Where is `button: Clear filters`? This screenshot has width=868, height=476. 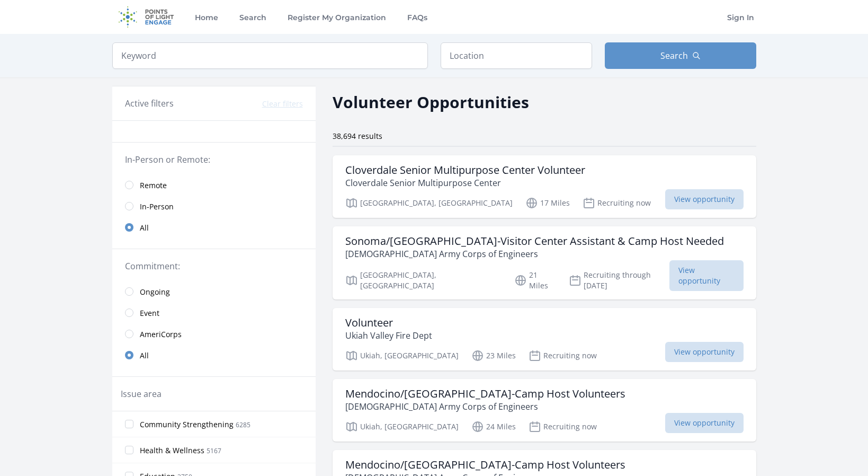
button: Clear filters is located at coordinates (282, 104).